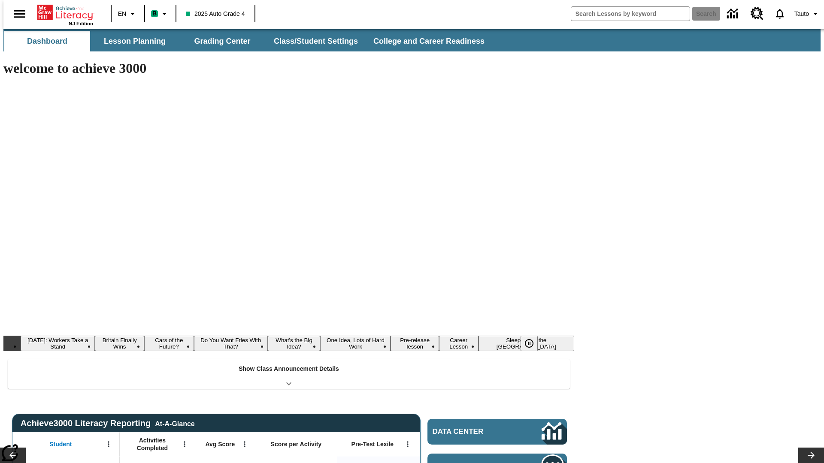 Image resolution: width=824 pixels, height=463 pixels. Describe the element at coordinates (160, 14) in the screenshot. I see `button: Boost Class color is mint green. Change class color` at that location.